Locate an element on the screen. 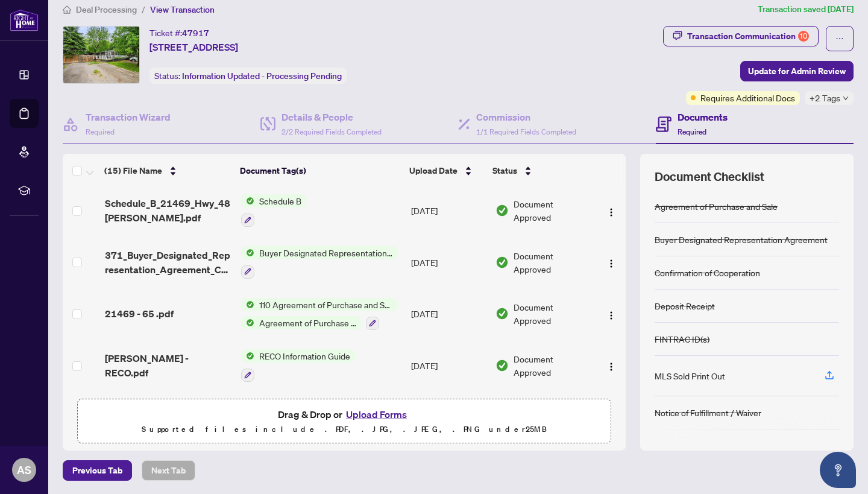  div: MLS Sold Print Out is located at coordinates (690, 376).